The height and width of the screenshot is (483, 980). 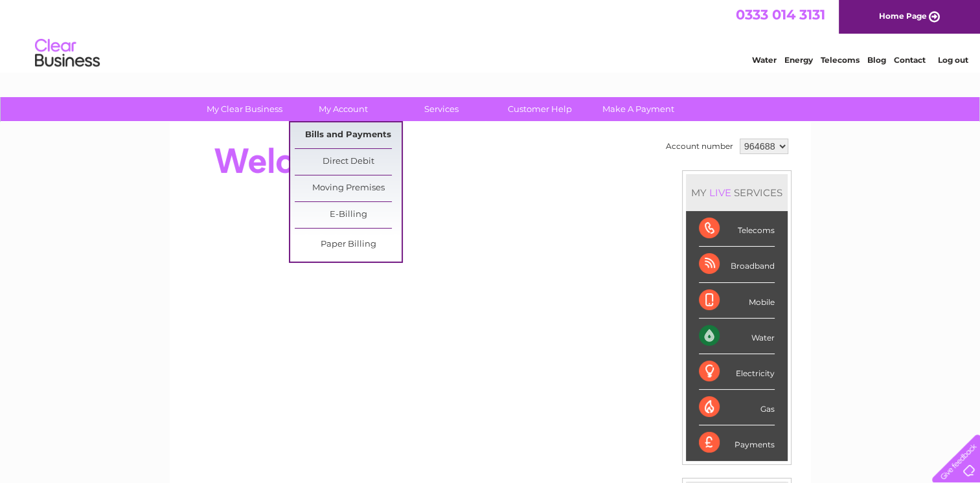 I want to click on td: Account number, so click(x=699, y=147).